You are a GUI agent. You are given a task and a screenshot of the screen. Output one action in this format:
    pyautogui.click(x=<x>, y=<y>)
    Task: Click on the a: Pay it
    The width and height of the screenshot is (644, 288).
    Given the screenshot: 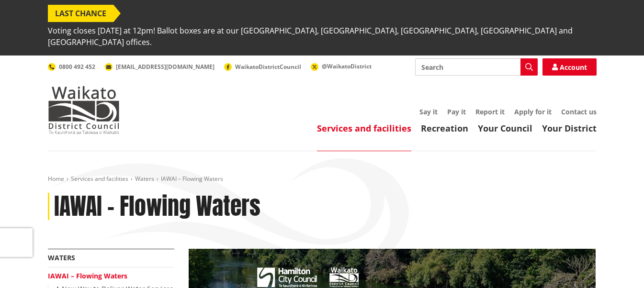 What is the action you would take?
    pyautogui.click(x=456, y=111)
    